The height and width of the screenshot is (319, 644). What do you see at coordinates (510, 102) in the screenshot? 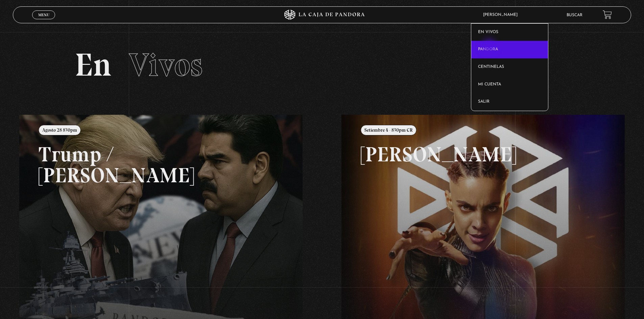
I see `a: Salir` at bounding box center [510, 102].